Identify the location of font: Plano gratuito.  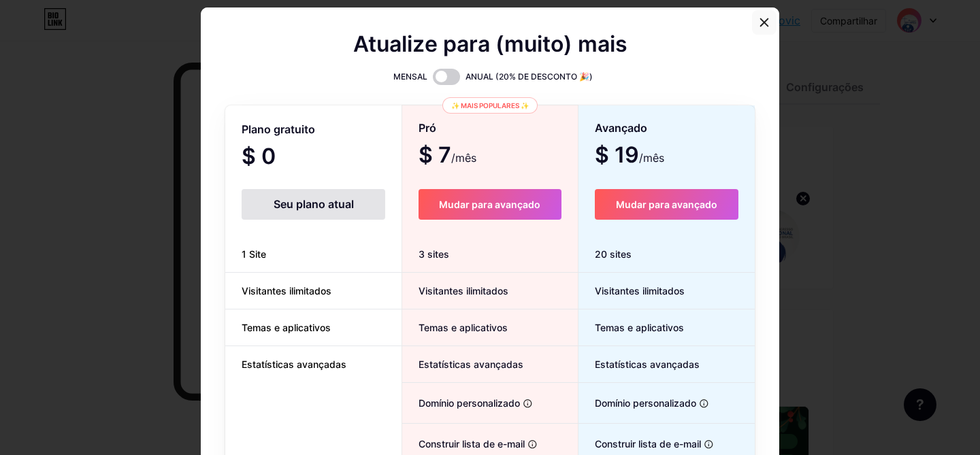
(278, 129).